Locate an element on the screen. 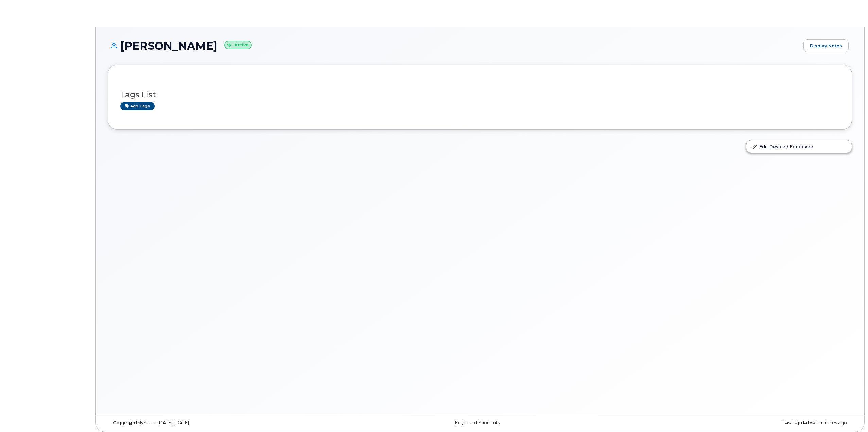  a: Add tags is located at coordinates (138, 106).